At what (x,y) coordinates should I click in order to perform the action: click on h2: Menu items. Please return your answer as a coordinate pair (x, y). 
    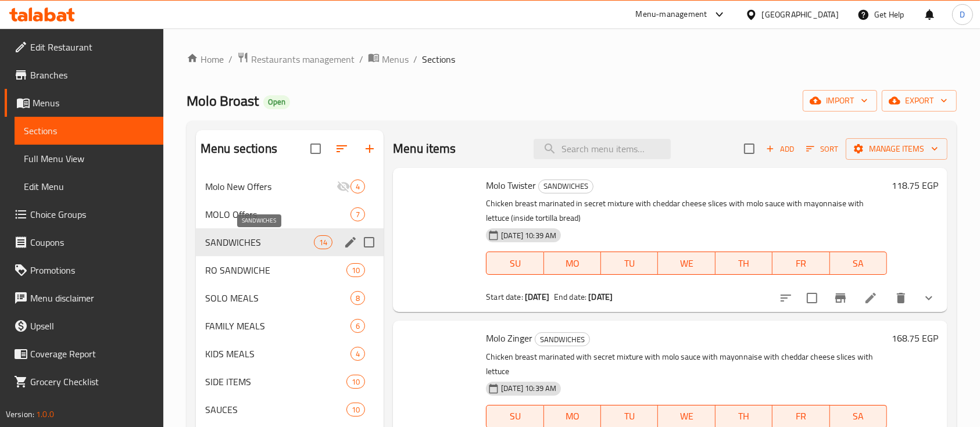
    Looking at the image, I should click on (424, 149).